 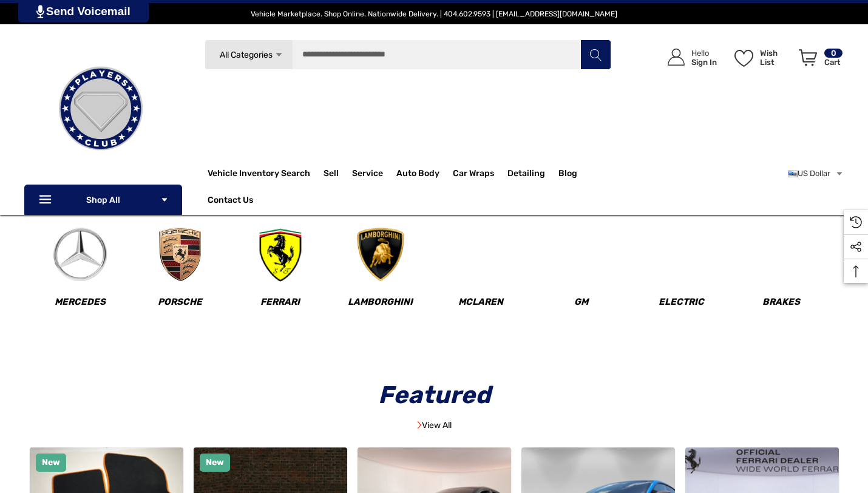 I want to click on span: Car Wraps, so click(x=474, y=175).